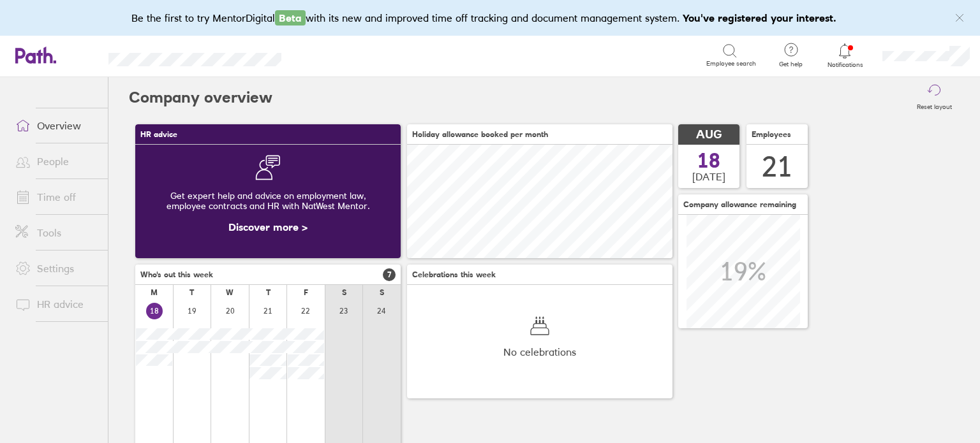 The width and height of the screenshot is (980, 443). I want to click on a: Discover more >, so click(268, 227).